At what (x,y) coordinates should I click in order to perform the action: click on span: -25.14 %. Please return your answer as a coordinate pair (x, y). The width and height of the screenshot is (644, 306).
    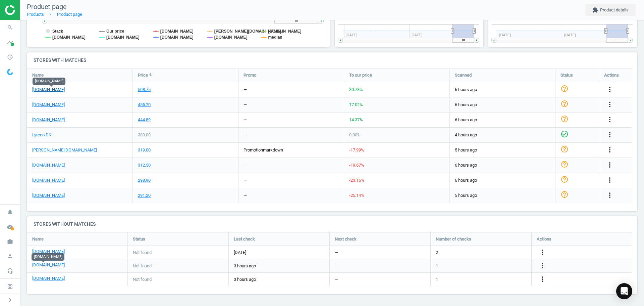
    Looking at the image, I should click on (357, 195).